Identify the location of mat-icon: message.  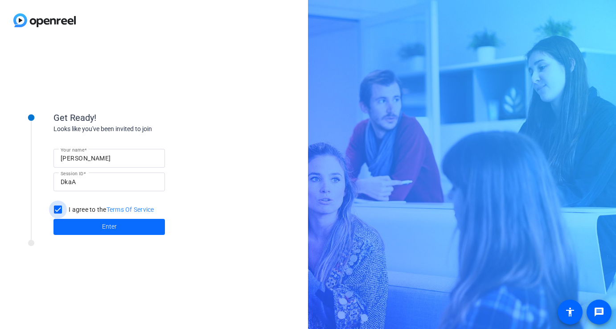
(599, 312).